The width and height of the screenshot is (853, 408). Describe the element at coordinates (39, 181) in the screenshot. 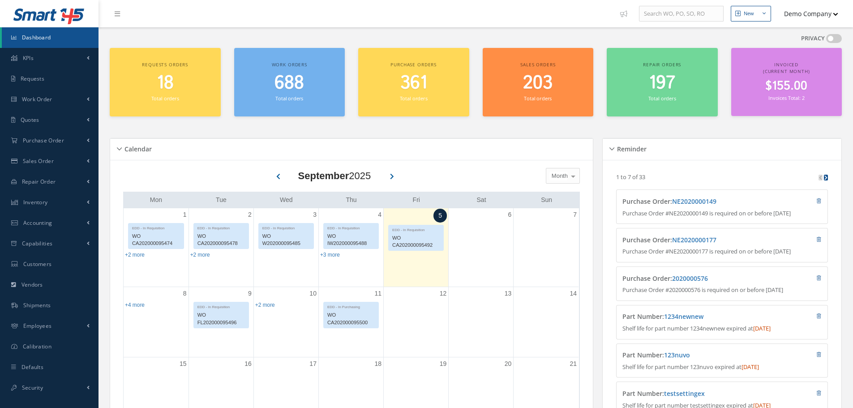

I see `span: Repair Order` at that location.